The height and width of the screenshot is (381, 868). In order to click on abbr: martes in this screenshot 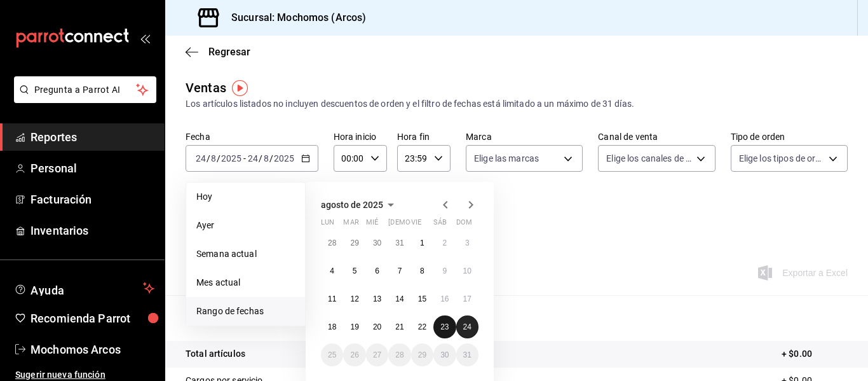, I will do `click(351, 225)`.